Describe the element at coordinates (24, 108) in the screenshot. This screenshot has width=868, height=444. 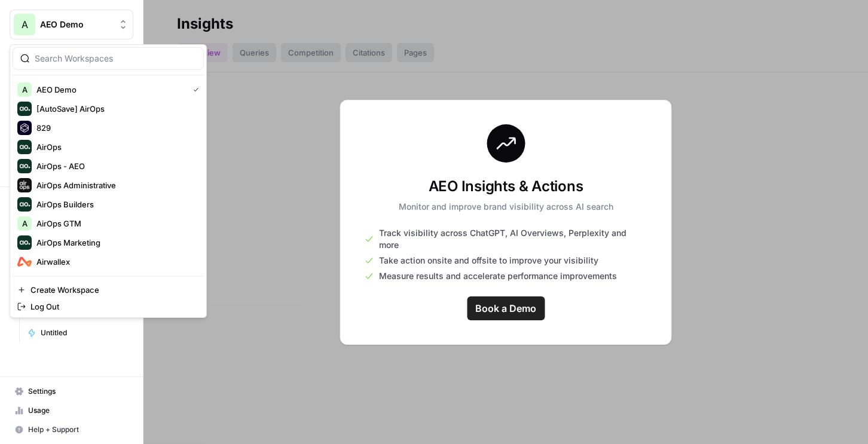
I see `img: [AutoSave] AirOps Logo` at that location.